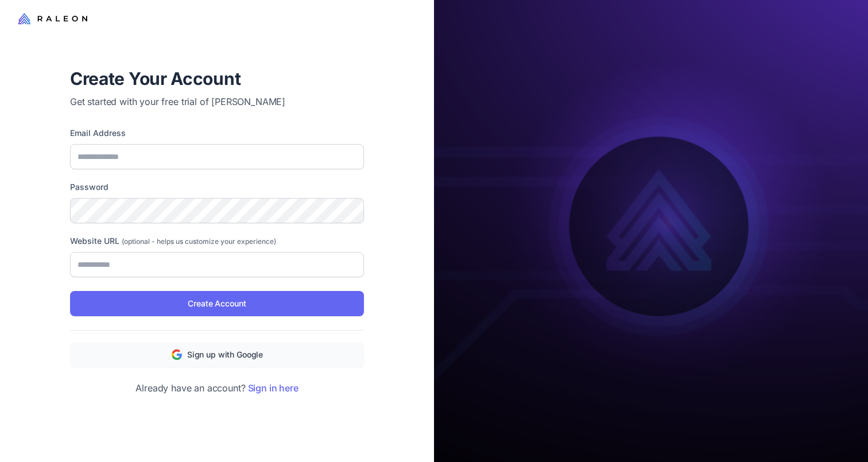  I want to click on span: Create Account, so click(217, 304).